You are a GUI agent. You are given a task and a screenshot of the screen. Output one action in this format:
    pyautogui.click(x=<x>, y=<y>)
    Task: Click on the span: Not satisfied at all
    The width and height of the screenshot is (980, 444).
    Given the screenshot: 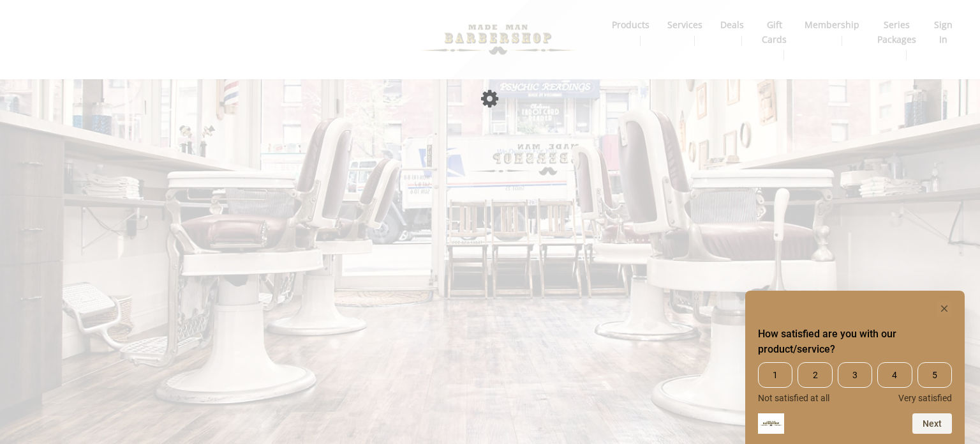 What is the action you would take?
    pyautogui.click(x=794, y=398)
    